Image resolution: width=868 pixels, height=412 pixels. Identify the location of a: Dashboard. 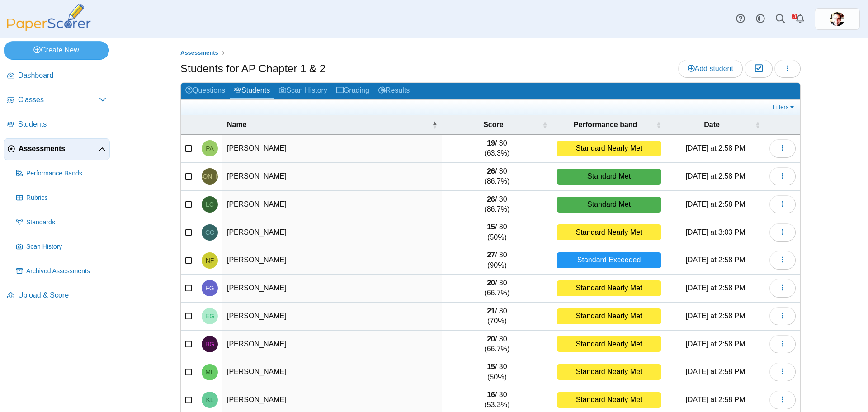
(56, 76).